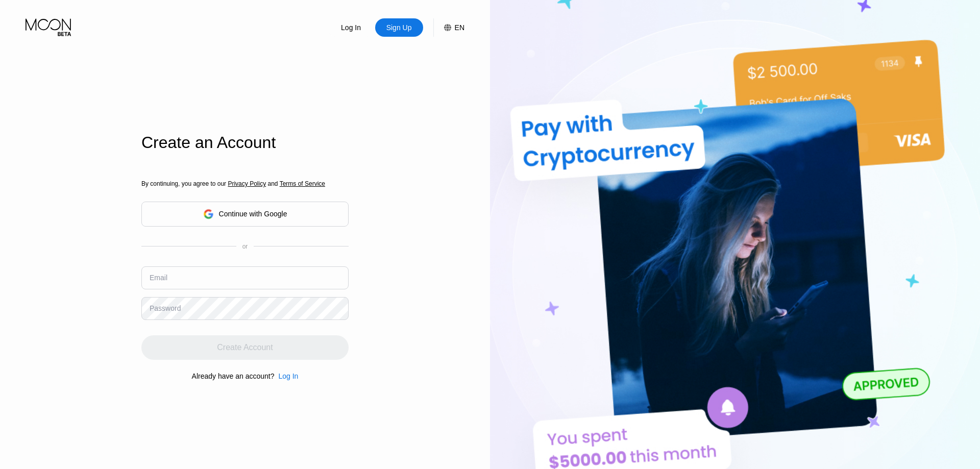  Describe the element at coordinates (245, 142) in the screenshot. I see `div: Create an Account` at that location.